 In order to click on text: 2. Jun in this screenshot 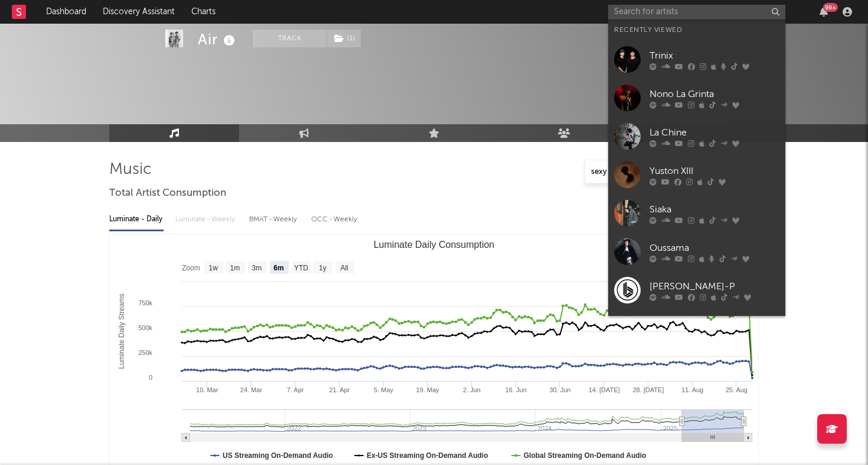, I will do `click(472, 390)`.